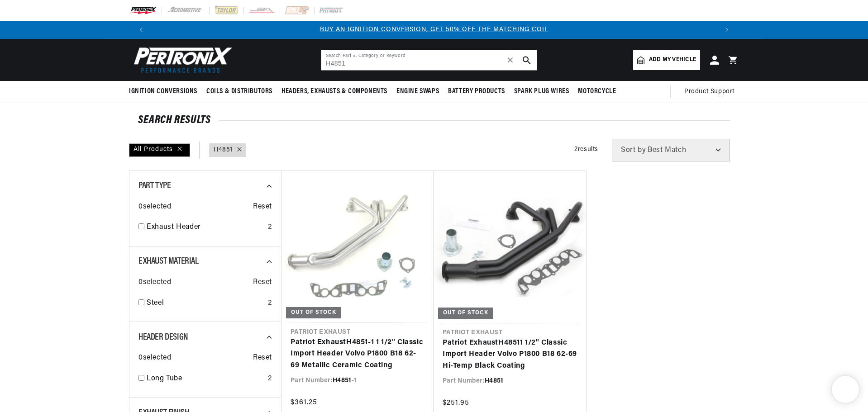 The width and height of the screenshot is (868, 412). Describe the element at coordinates (429, 60) in the screenshot. I see `input: Search Part #, Category or Keyword` at that location.